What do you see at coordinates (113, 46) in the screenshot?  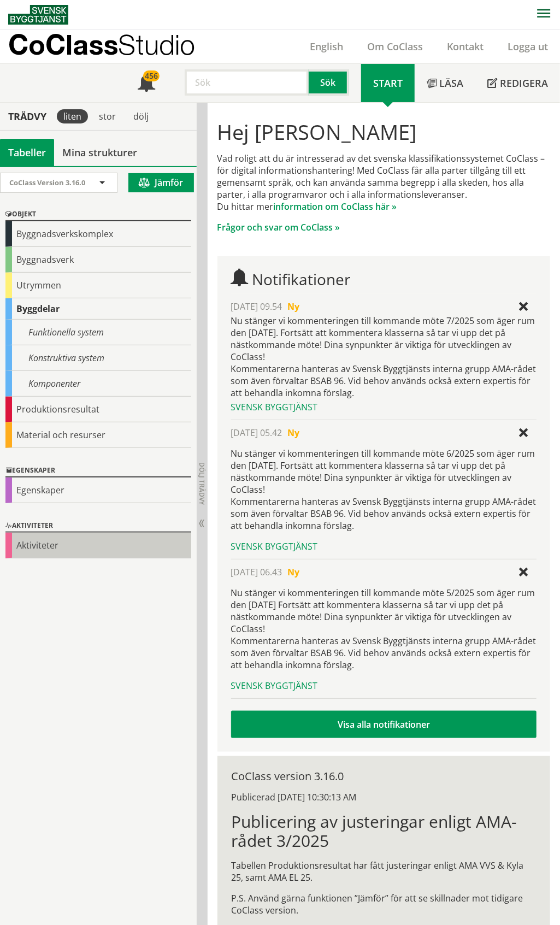 I see `a: CoClassStudio` at bounding box center [113, 46].